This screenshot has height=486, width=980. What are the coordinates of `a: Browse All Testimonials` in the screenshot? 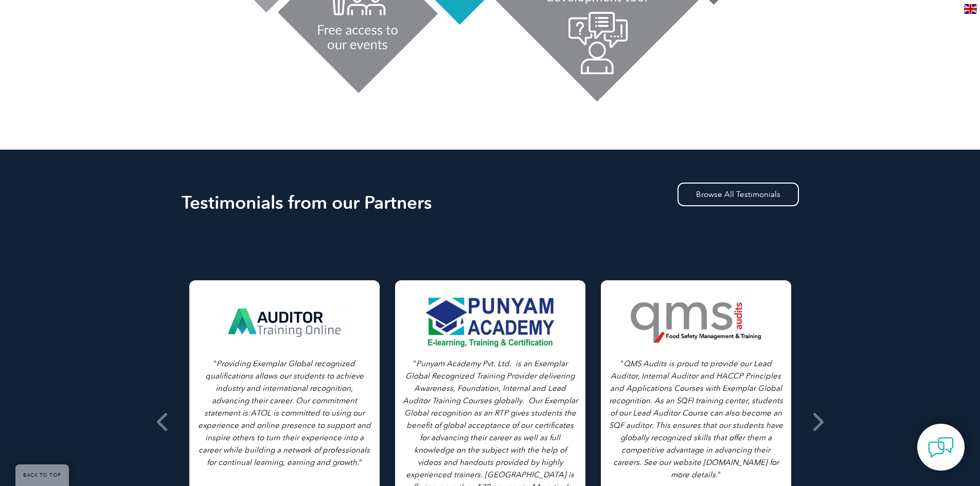 It's located at (738, 194).